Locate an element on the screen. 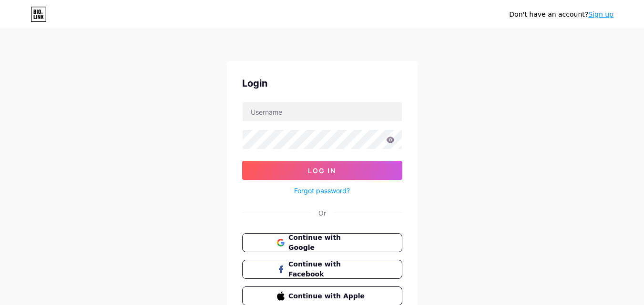 The image size is (644, 305). span: Continue with Google is located at coordinates (328, 243).